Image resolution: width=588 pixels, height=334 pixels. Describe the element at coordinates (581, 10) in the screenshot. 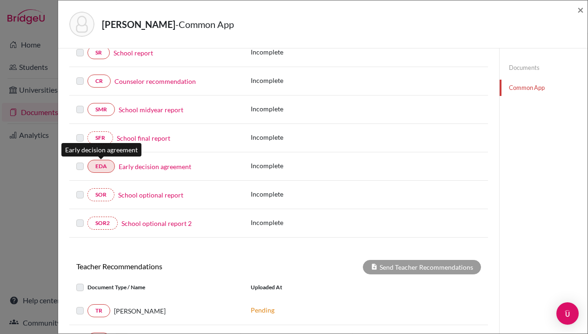

I see `button: Close` at that location.